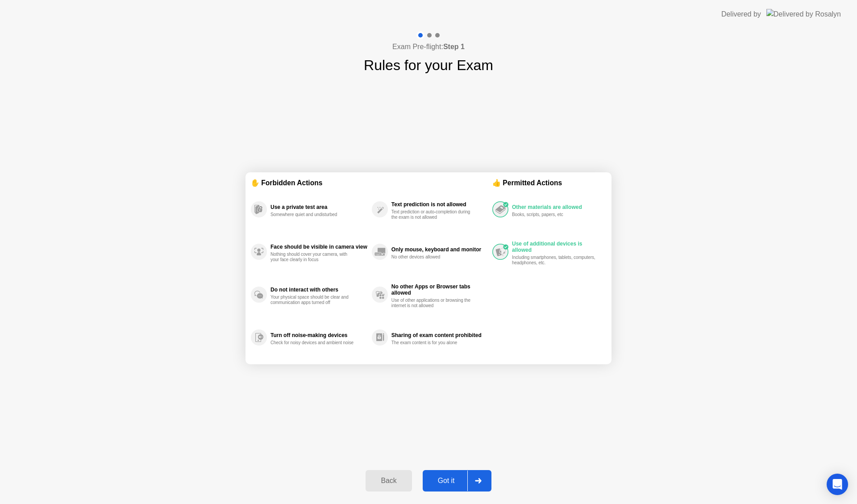 The width and height of the screenshot is (857, 504). I want to click on div: Somewhere quiet and undisturbed, so click(312, 215).